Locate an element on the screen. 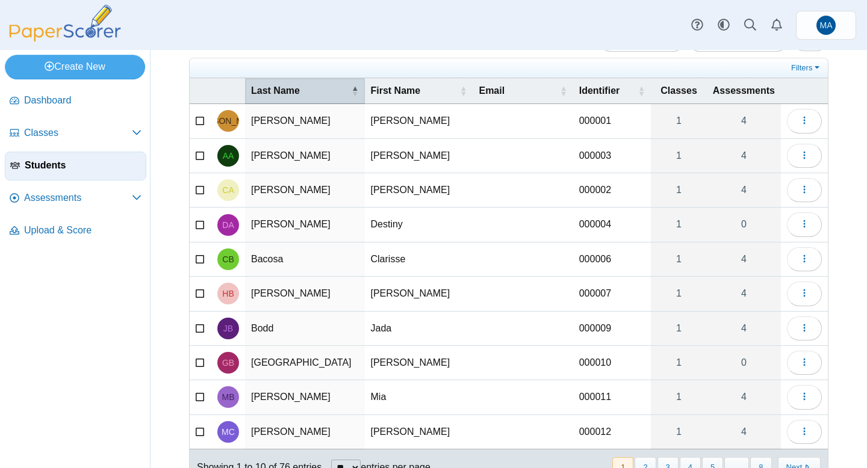  a: Alerts is located at coordinates (777, 25).